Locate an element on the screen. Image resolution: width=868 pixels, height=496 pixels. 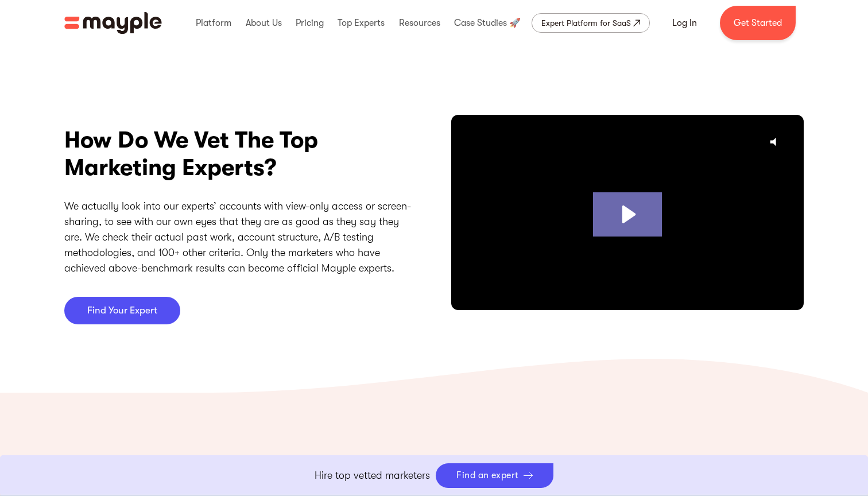
h3: How Do We Vet The Top Marketing Experts? is located at coordinates (241, 154).